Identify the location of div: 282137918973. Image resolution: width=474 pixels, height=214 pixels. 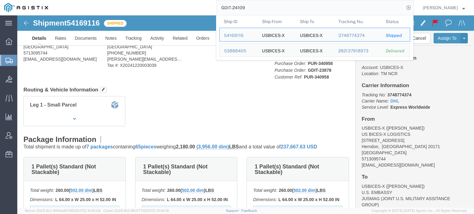
(357, 51).